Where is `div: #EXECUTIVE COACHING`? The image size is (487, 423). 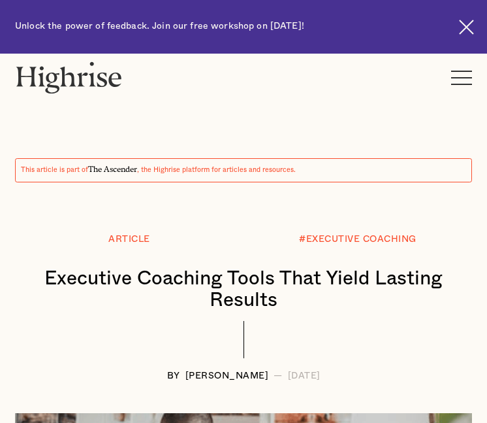 div: #EXECUTIVE COACHING is located at coordinates (358, 239).